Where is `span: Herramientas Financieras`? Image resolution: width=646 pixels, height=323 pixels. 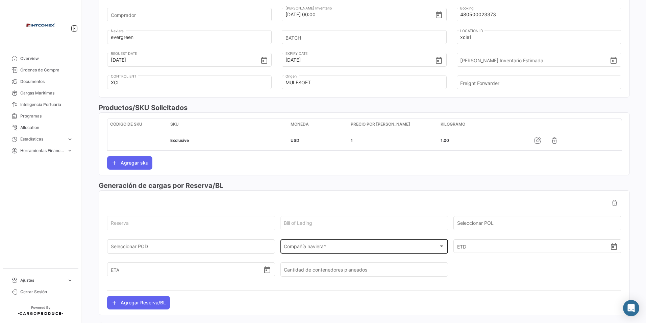
span: Herramientas Financieras is located at coordinates (42, 150).